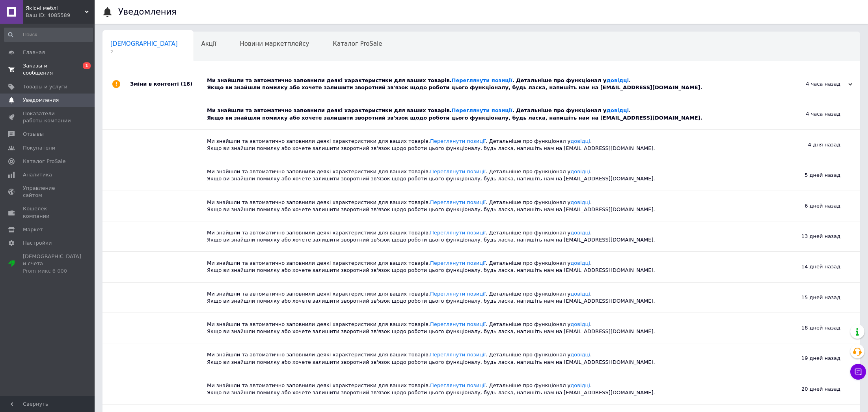  Describe the element at coordinates (857, 372) in the screenshot. I see `button: Чат с покупателем` at that location.